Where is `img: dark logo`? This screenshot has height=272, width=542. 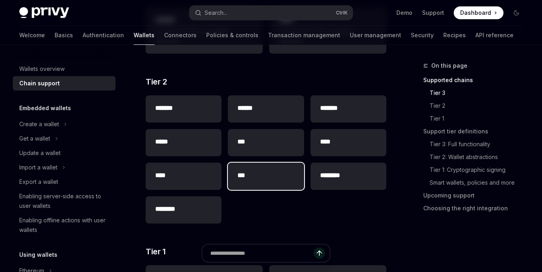
img: dark logo is located at coordinates (44, 13).